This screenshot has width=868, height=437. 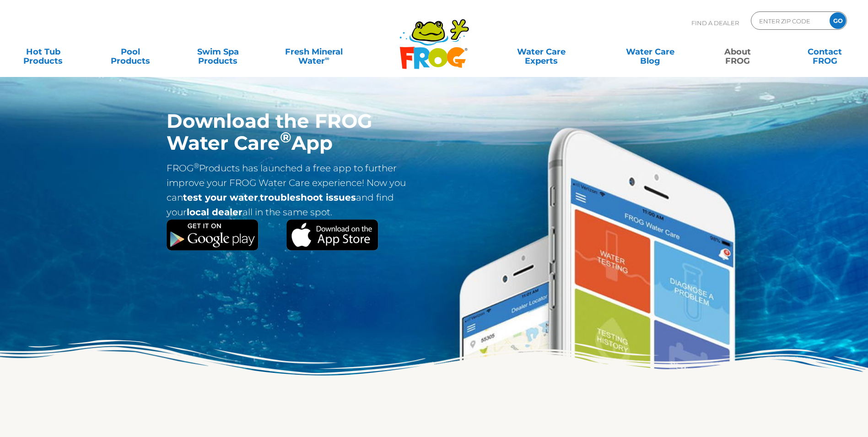 What do you see at coordinates (789, 20) in the screenshot?
I see `input: Zip Code Form` at bounding box center [789, 20].